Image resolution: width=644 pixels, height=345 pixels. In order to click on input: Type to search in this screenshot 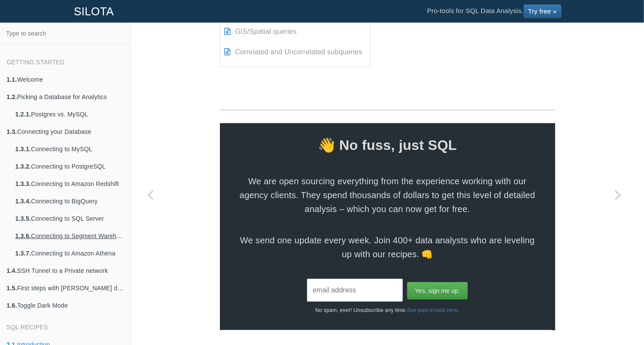, I will do `click(65, 33)`.